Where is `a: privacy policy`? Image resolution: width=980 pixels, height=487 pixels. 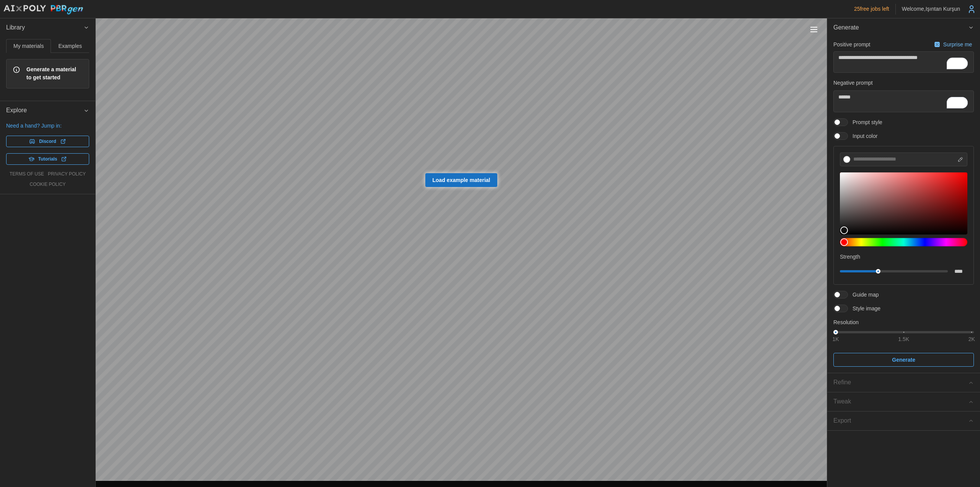 a: privacy policy is located at coordinates (66, 174).